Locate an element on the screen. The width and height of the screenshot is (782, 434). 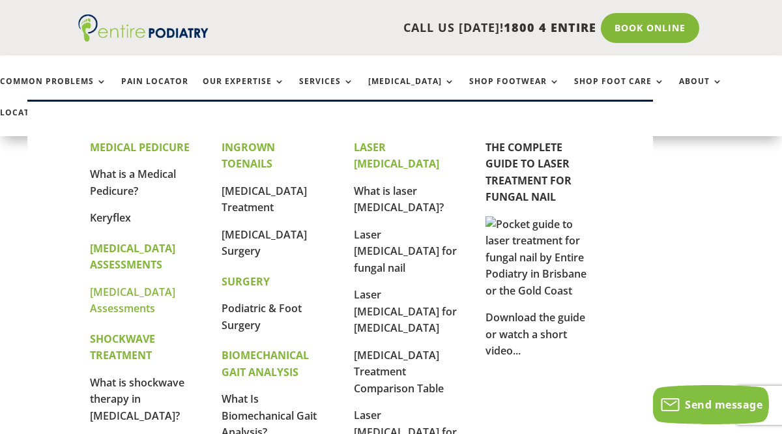
a: Keryflex is located at coordinates (110, 218).